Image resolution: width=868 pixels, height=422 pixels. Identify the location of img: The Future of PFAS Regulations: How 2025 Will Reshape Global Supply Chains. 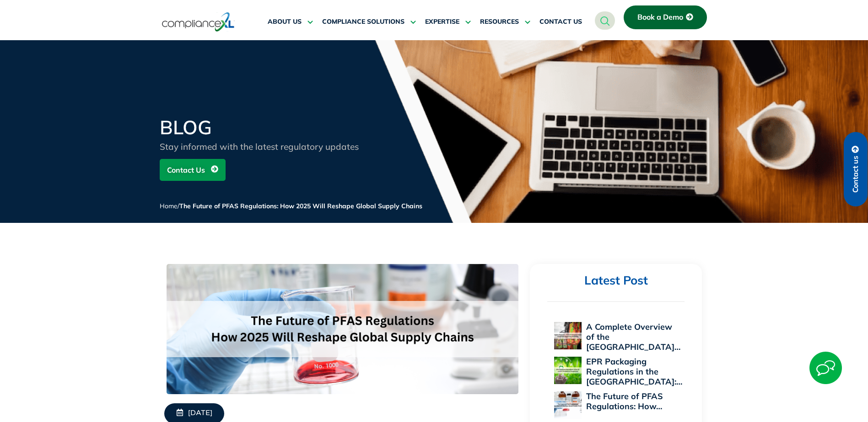
(568, 406).